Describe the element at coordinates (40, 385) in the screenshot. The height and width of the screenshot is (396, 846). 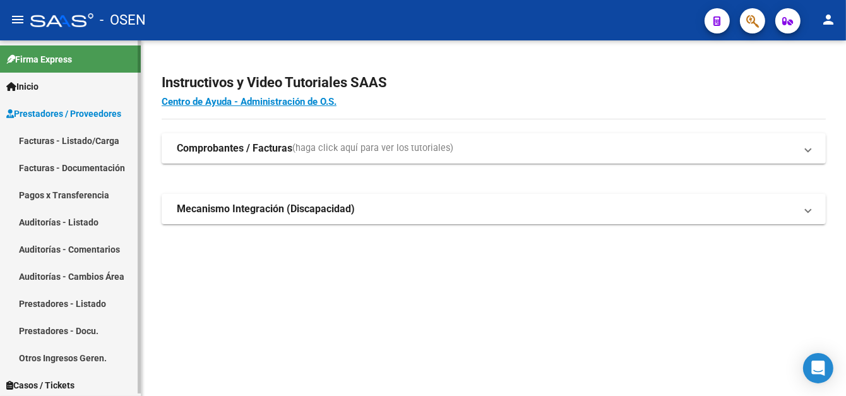
I see `span: Casos / Tickets` at that location.